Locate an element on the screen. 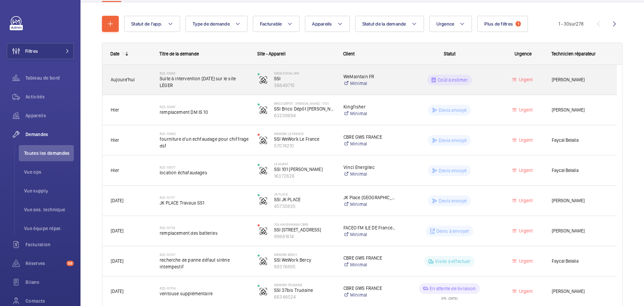 This screenshot has height=306, width=644. p: Devis à envoyer is located at coordinates (454, 231).